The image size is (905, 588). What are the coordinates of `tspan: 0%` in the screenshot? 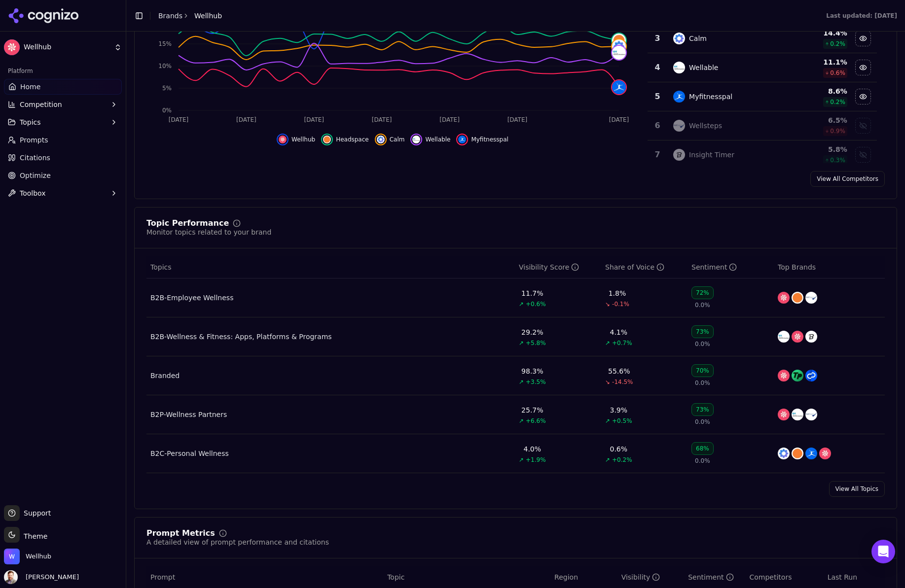 It's located at (167, 111).